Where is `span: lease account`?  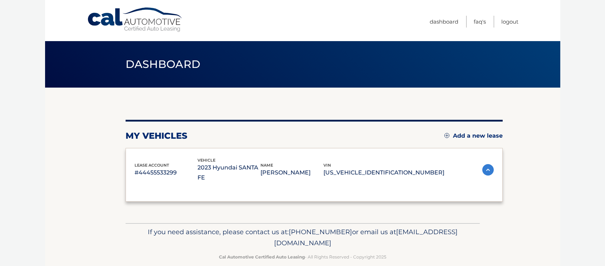 span: lease account is located at coordinates (152, 165).